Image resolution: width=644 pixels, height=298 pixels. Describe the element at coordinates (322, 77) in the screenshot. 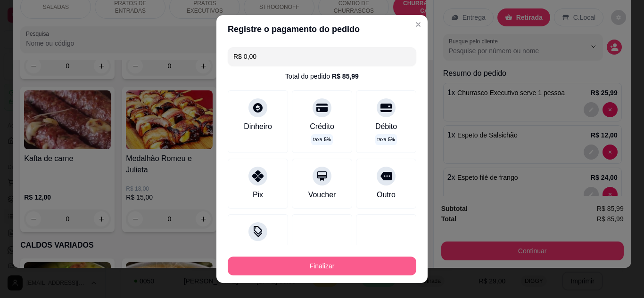

I see `div: Total do pedido` at that location.